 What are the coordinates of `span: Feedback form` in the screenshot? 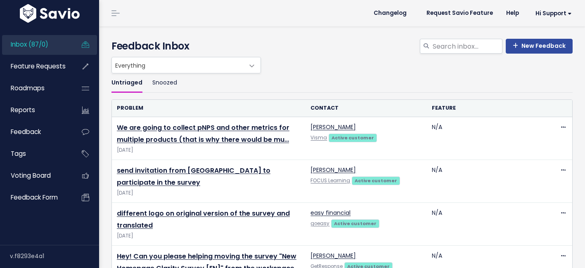 It's located at (34, 197).